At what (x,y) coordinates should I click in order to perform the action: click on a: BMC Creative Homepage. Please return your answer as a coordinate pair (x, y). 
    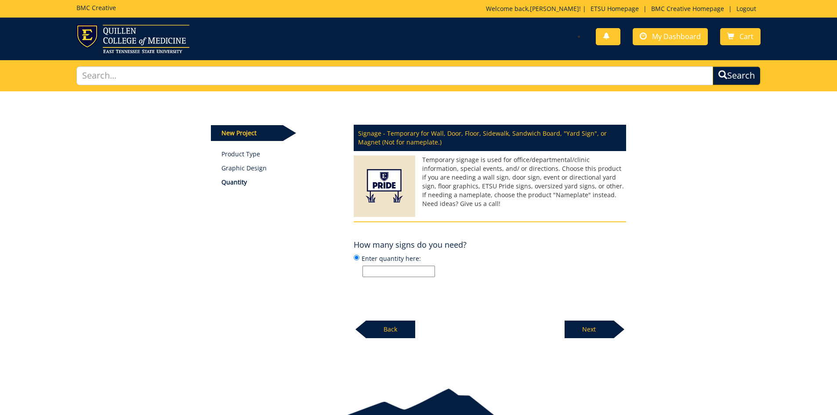
    Looking at the image, I should click on (688, 8).